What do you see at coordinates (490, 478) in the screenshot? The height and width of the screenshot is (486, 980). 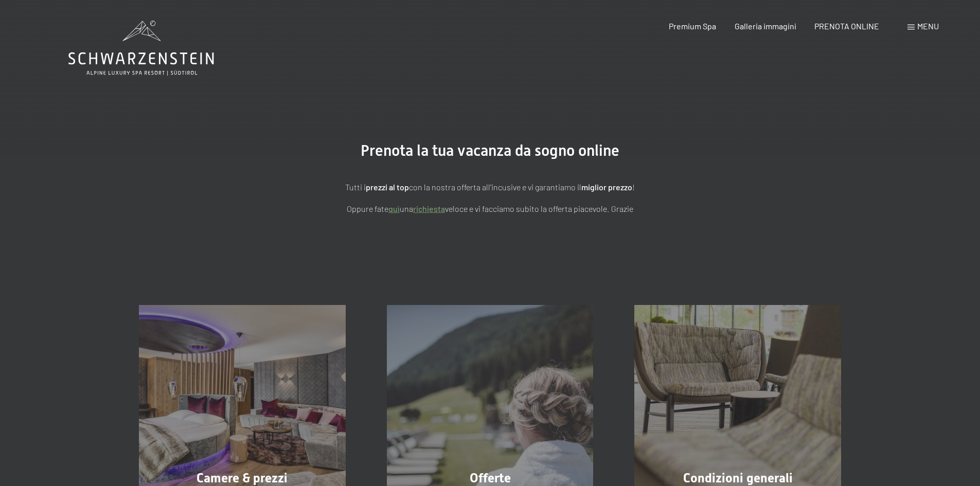 I see `span: Offerte` at bounding box center [490, 478].